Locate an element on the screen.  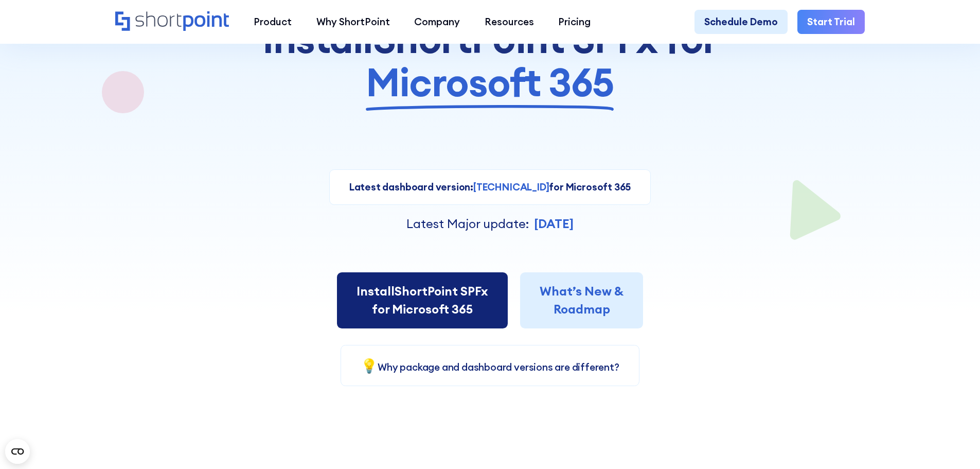
a: Company is located at coordinates (437, 22).